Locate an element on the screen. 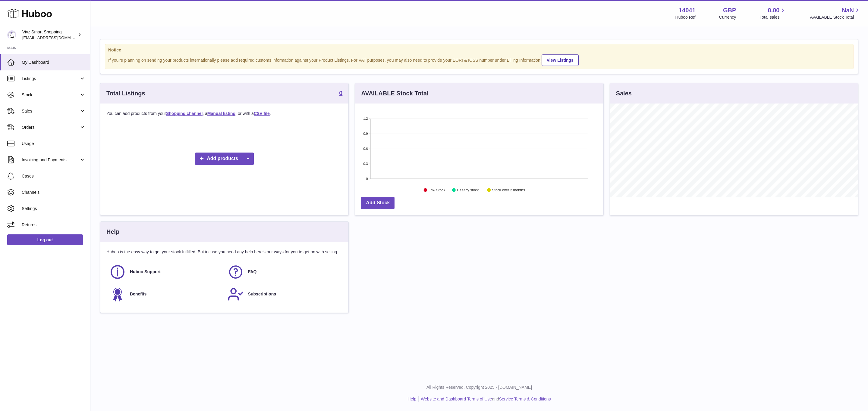 Image resolution: width=868 pixels, height=411 pixels. a: Add products is located at coordinates (224, 159).